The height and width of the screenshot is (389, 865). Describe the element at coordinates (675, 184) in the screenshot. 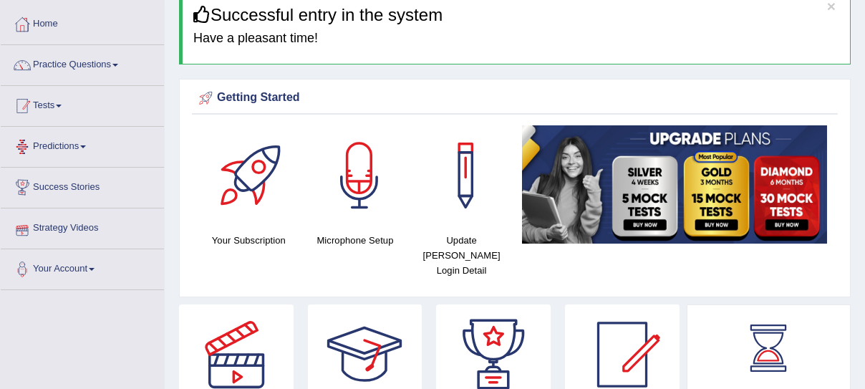

I see `img: small5.jpg` at that location.